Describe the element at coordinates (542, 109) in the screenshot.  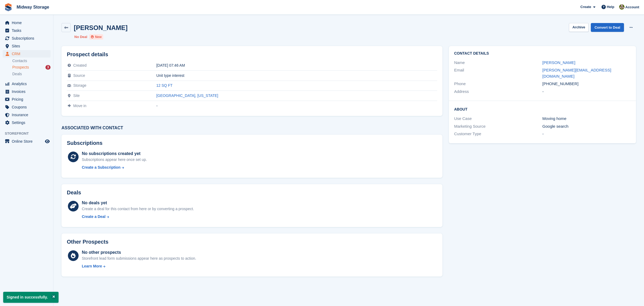
I see `h2: About` at that location.